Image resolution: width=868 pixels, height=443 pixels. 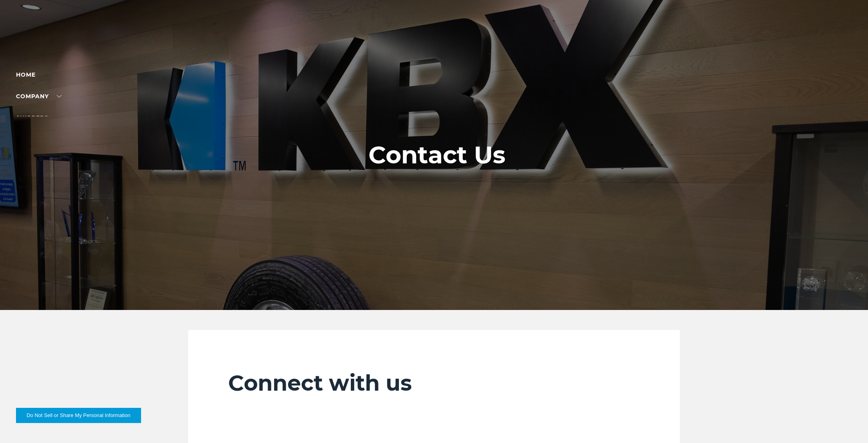 I want to click on h1: Contact Us, so click(x=437, y=155).